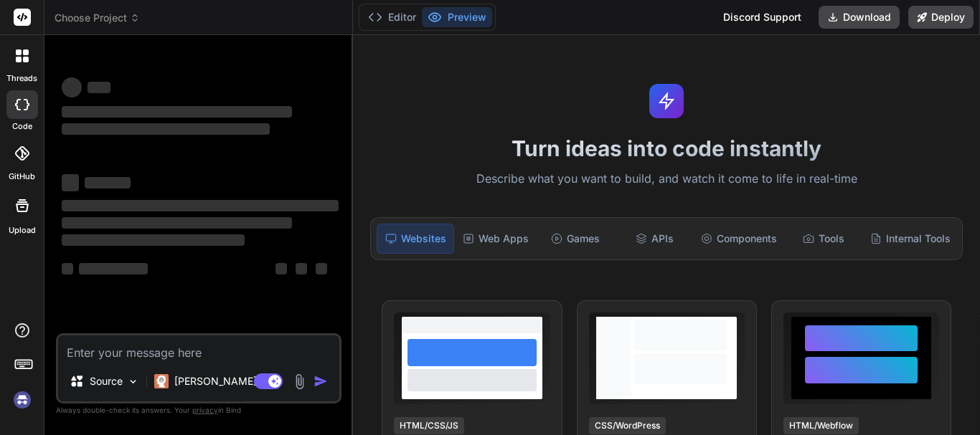 The width and height of the screenshot is (980, 435). I want to click on div: Tools, so click(823, 239).